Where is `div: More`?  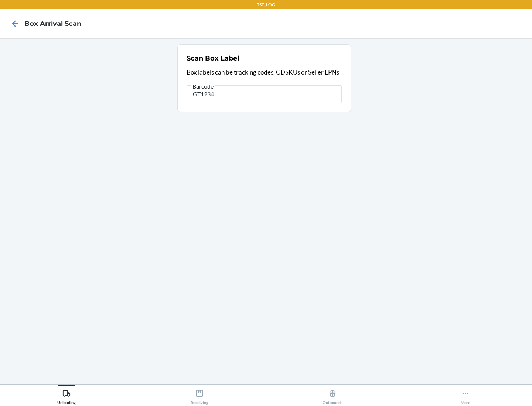 div: More is located at coordinates (465, 395).